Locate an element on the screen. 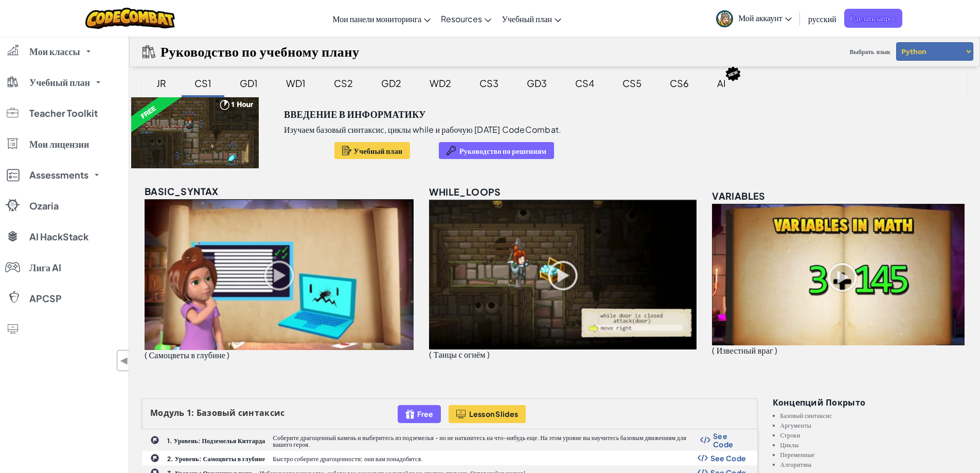 This screenshot has width=980, height=473. a: русский is located at coordinates (822, 18).